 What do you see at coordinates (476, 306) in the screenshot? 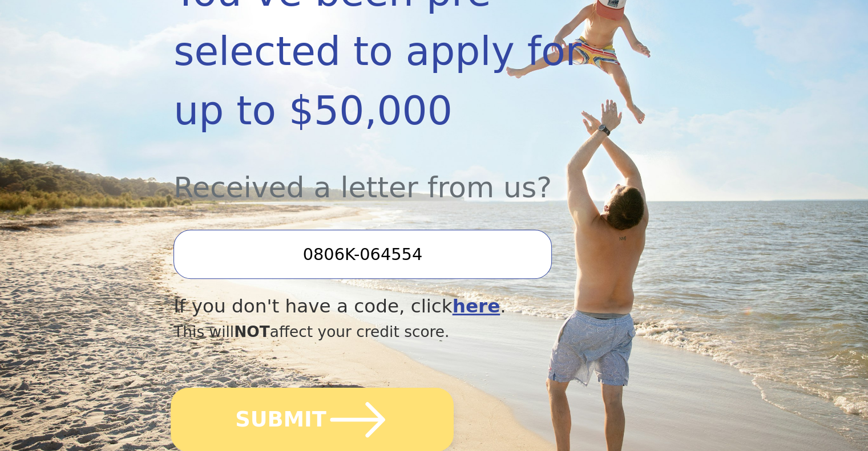
I see `b: here` at bounding box center [476, 306].